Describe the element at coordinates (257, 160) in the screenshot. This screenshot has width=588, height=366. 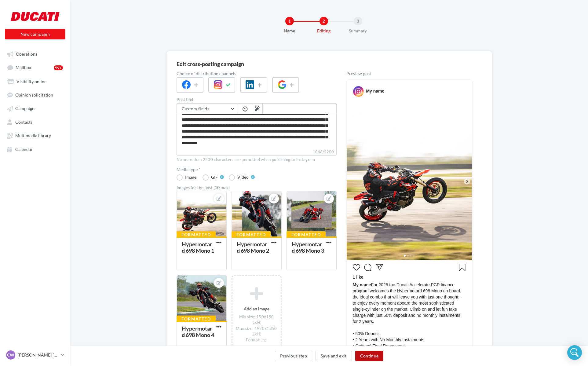
I see `div: No more than 2200 characters are permitted when publishing to Instagram` at that location.